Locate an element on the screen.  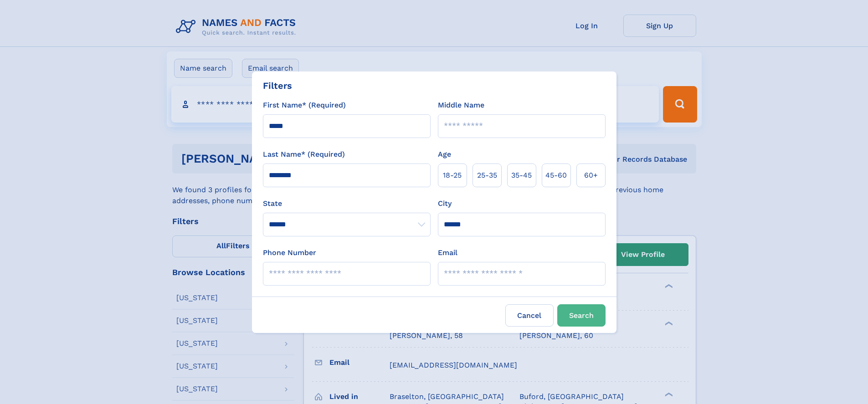
label: Email is located at coordinates (447, 253).